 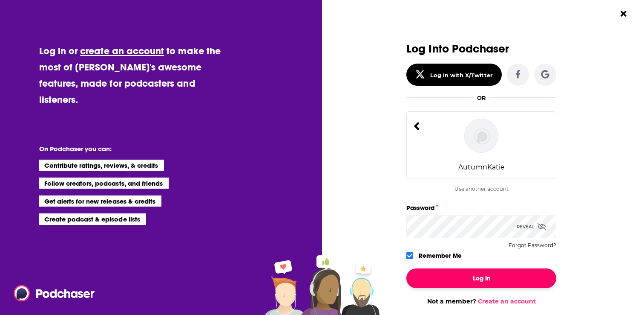 I want to click on button: Close Button, so click(x=624, y=14).